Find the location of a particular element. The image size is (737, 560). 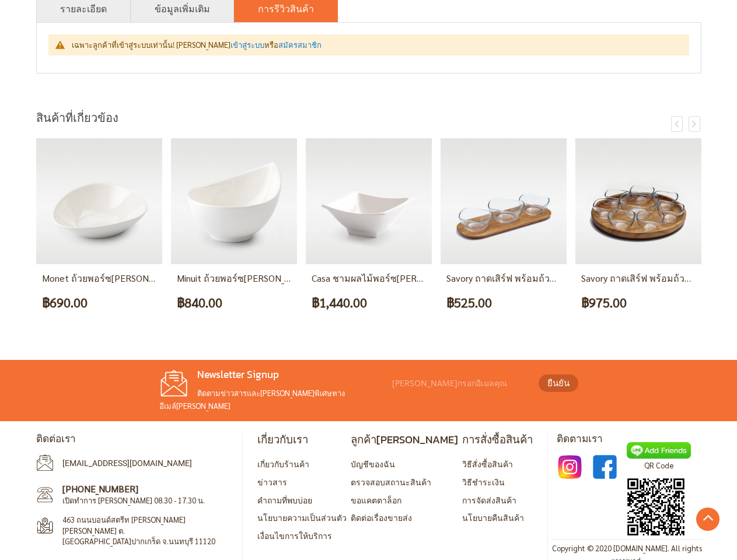

a: วิธีสั่งซื้อสินค้า is located at coordinates (487, 463).